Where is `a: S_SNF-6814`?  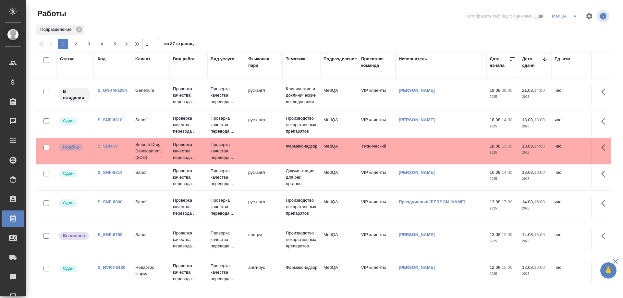 a: S_SNF-6814 is located at coordinates (110, 172).